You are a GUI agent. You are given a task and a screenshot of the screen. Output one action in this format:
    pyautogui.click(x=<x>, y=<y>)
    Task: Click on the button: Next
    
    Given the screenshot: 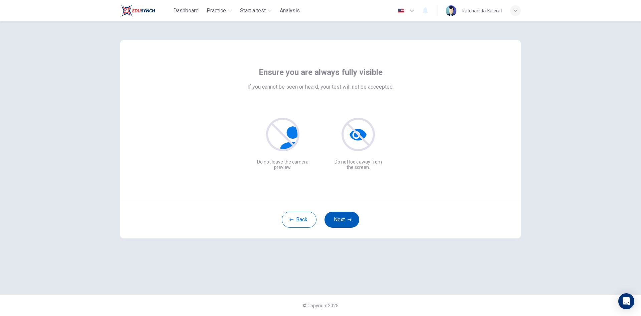 What is the action you would take?
    pyautogui.click(x=342, y=219)
    